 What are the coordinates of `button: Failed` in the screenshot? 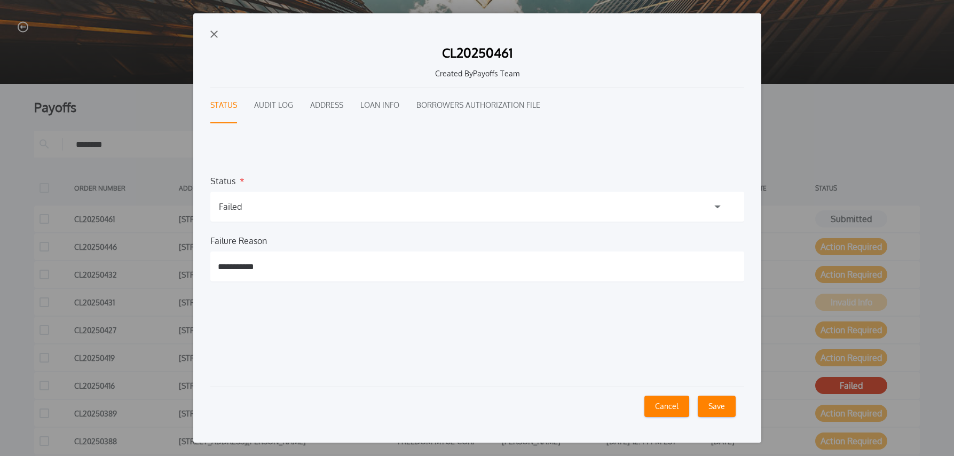 It's located at (477, 207).